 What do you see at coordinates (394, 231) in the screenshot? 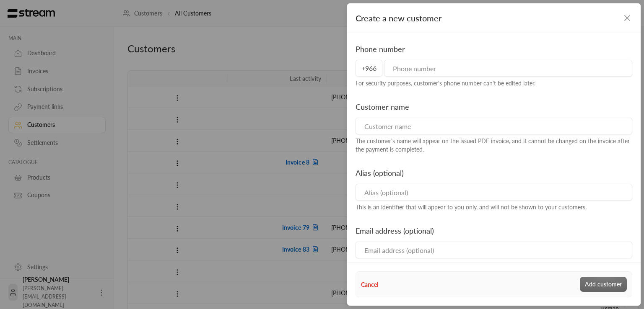
I see `label: Email address (optional)` at bounding box center [394, 231].